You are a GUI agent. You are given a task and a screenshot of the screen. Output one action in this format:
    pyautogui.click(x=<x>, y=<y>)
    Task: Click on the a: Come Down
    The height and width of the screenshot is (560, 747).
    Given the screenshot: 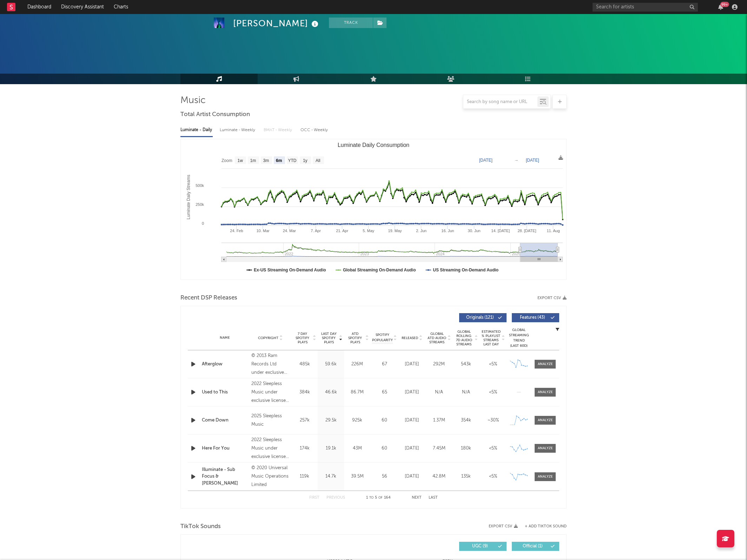 What is the action you would take?
    pyautogui.click(x=224, y=420)
    